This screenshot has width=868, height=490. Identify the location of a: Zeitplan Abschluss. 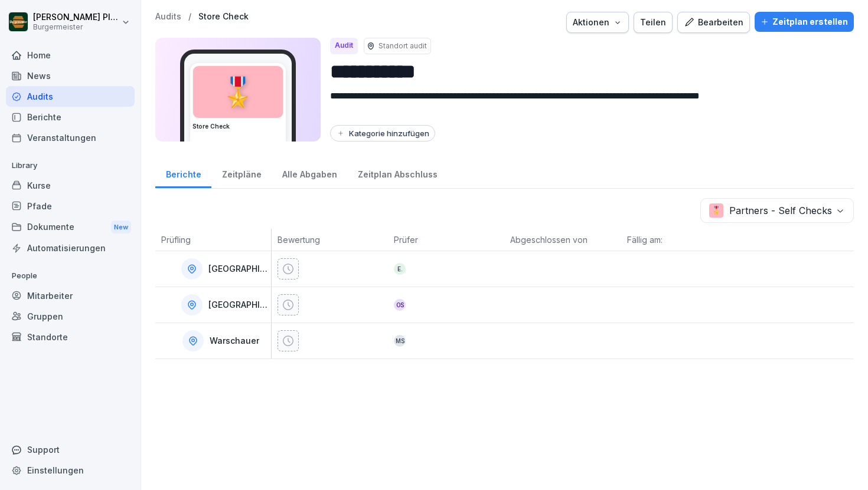
(398, 173).